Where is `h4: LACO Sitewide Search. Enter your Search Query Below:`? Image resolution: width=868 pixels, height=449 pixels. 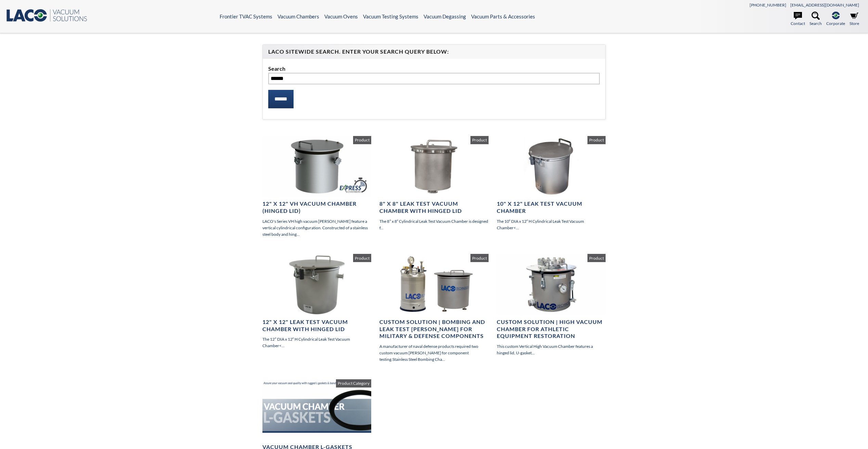 h4: LACO Sitewide Search. Enter your Search Query Below: is located at coordinates (434, 52).